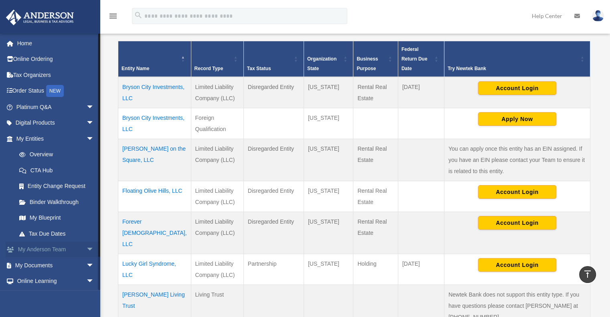  Describe the element at coordinates (321, 64) in the screenshot. I see `span: Organization State` at that location.